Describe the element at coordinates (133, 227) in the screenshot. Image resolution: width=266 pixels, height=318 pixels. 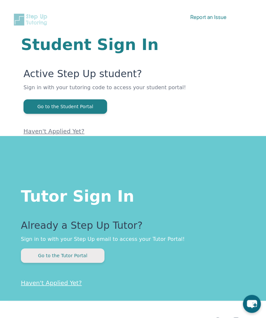
I see `p: Already a Step Up Tutor?` at that location.